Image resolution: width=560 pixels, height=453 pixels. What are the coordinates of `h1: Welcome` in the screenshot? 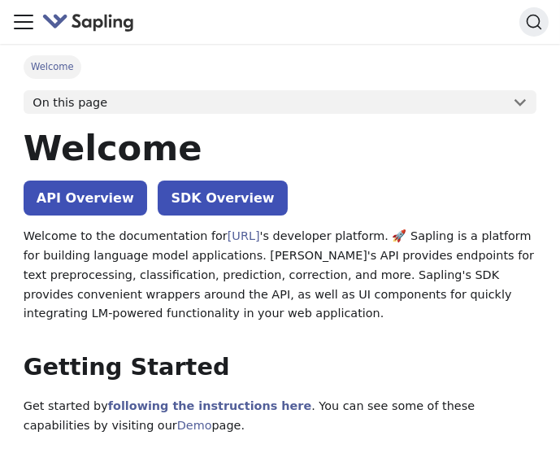 It's located at (280, 148).